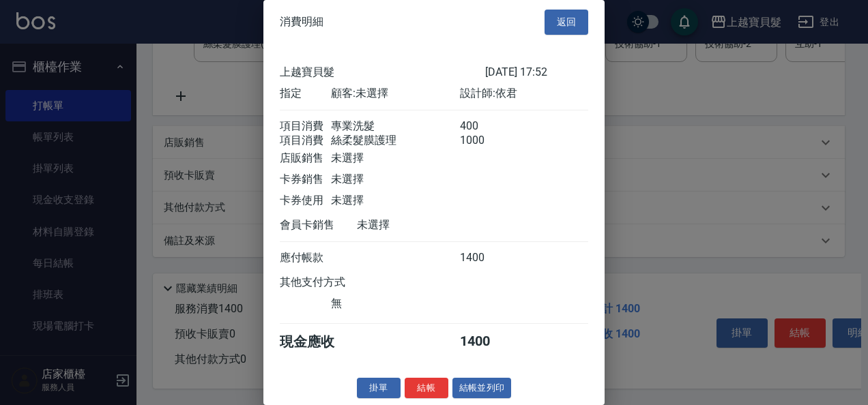 The width and height of the screenshot is (868, 405). What do you see at coordinates (378, 388) in the screenshot?
I see `button: 掛單` at bounding box center [378, 388].